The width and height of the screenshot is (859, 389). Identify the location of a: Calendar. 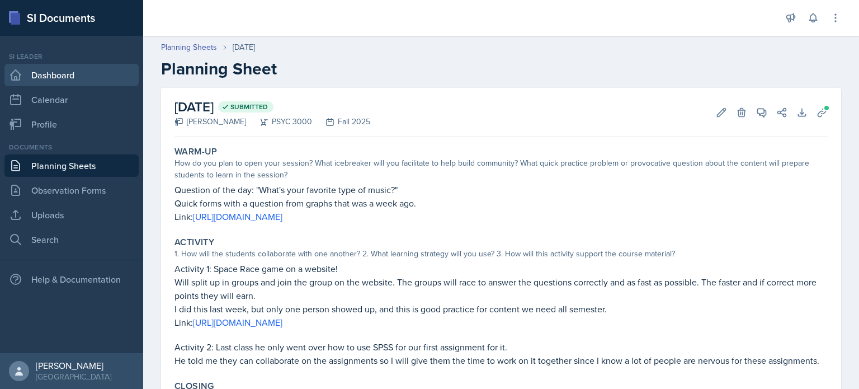
(72, 100).